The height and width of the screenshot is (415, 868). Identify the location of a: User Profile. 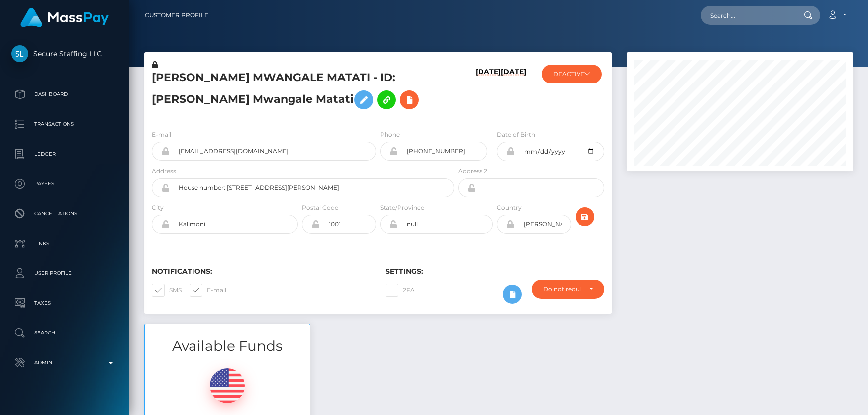
(64, 273).